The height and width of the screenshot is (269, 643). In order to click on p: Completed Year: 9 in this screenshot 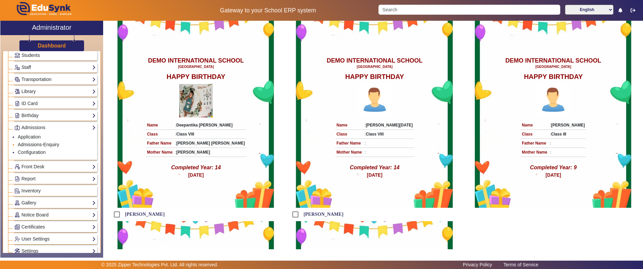, I will do `click(553, 168)`.